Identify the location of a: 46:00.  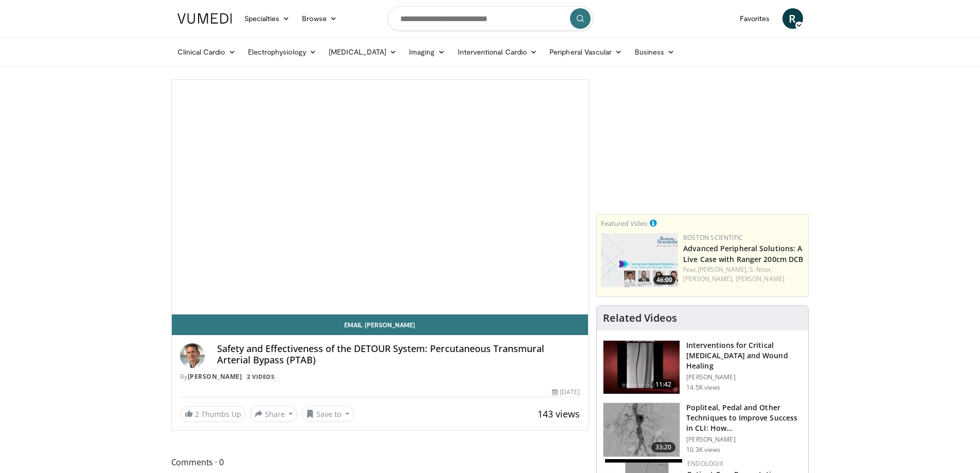
(639, 260).